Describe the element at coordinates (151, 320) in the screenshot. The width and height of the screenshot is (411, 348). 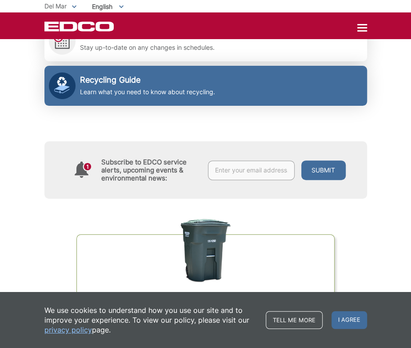
I see `p: We use cookies to understand how you use our site and to improve your experience. To view our pol...` at that location.